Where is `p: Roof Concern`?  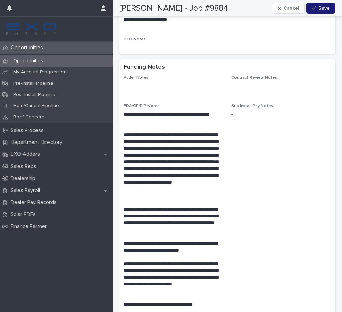 p: Roof Concern is located at coordinates (29, 117).